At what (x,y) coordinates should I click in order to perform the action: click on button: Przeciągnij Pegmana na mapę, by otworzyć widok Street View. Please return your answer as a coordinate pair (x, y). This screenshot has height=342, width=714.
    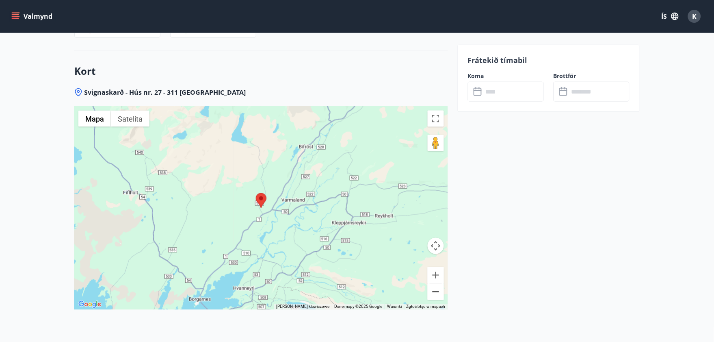
    Looking at the image, I should click on (436, 143).